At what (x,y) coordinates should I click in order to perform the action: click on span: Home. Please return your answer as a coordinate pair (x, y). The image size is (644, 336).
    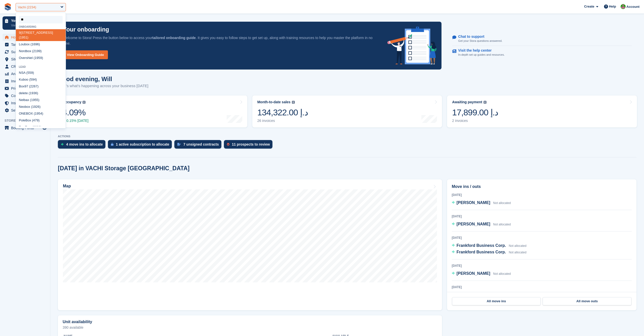
    Looking at the image, I should click on (26, 37).